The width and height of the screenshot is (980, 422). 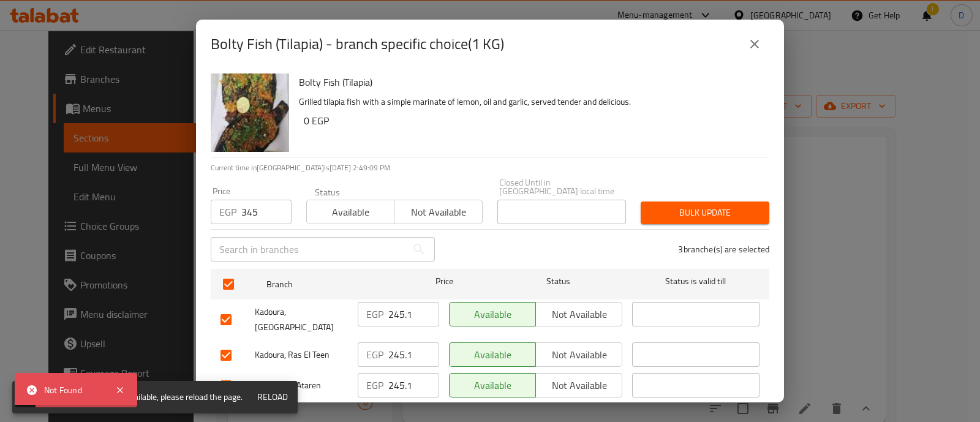 I want to click on span: Branch, so click(x=330, y=284).